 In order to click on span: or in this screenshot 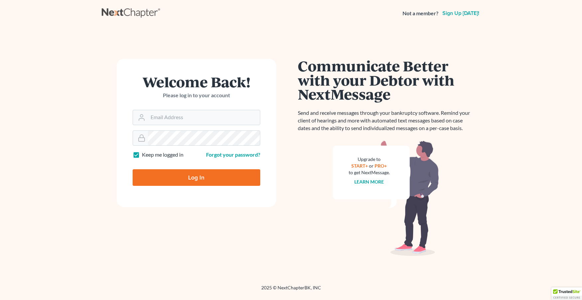, I will do `click(371, 166)`.